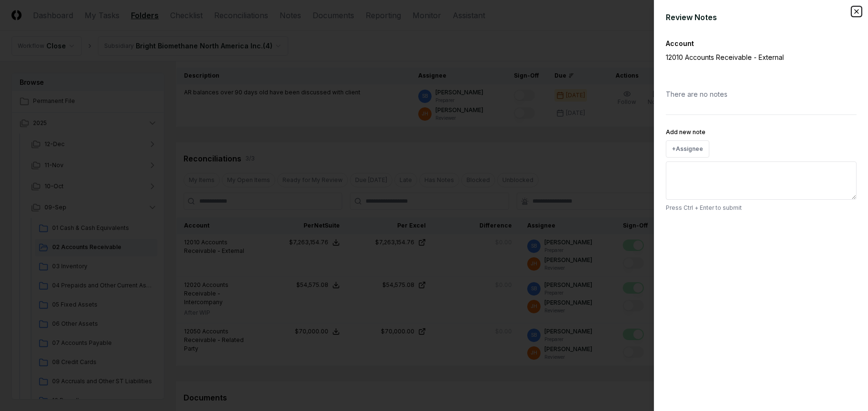 This screenshot has width=868, height=411. I want to click on div: Account, so click(762, 43).